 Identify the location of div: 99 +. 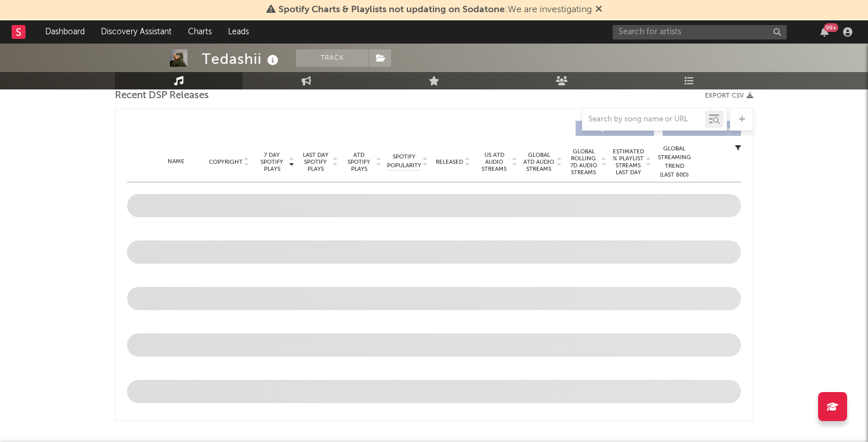
(830, 28).